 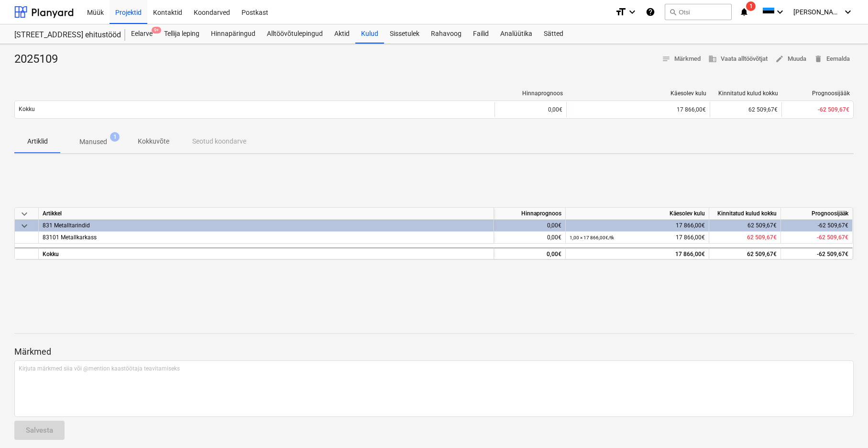 I want to click on div: Artikkel, so click(x=266, y=213).